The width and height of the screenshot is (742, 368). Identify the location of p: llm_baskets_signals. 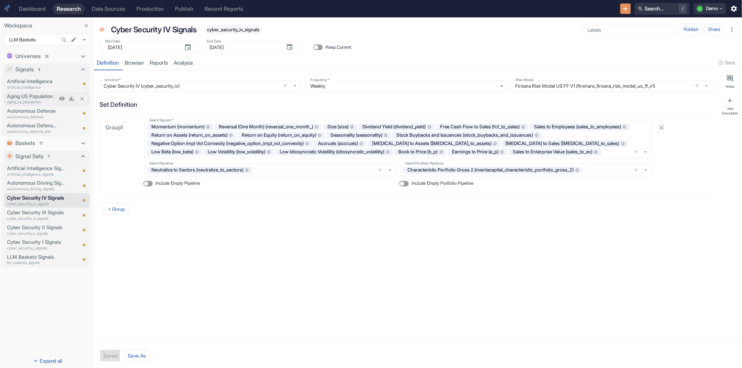
(37, 263).